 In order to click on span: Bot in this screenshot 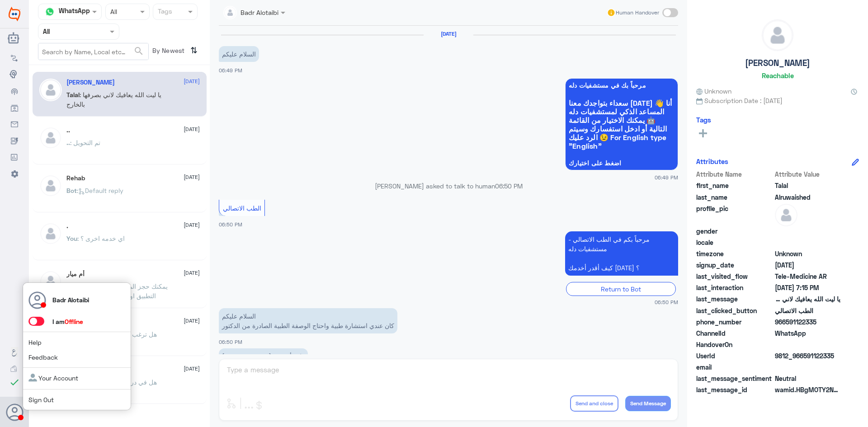, I will do `click(72, 190)`.